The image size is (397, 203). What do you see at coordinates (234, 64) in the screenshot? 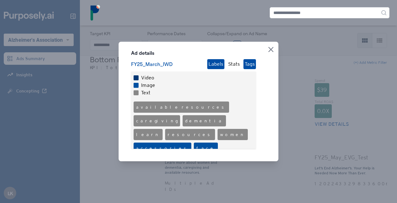
I see `button: Stats` at bounding box center [234, 64].